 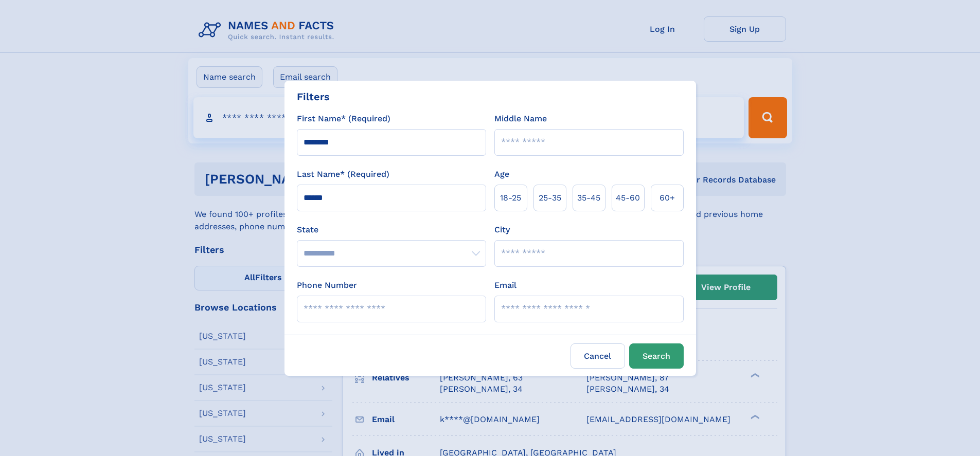 I want to click on span: 60+, so click(x=667, y=198).